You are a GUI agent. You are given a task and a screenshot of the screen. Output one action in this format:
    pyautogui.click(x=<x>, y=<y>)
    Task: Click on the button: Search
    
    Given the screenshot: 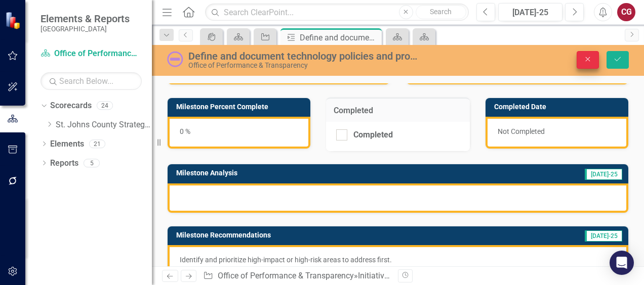 What is the action you would take?
    pyautogui.click(x=441, y=12)
    